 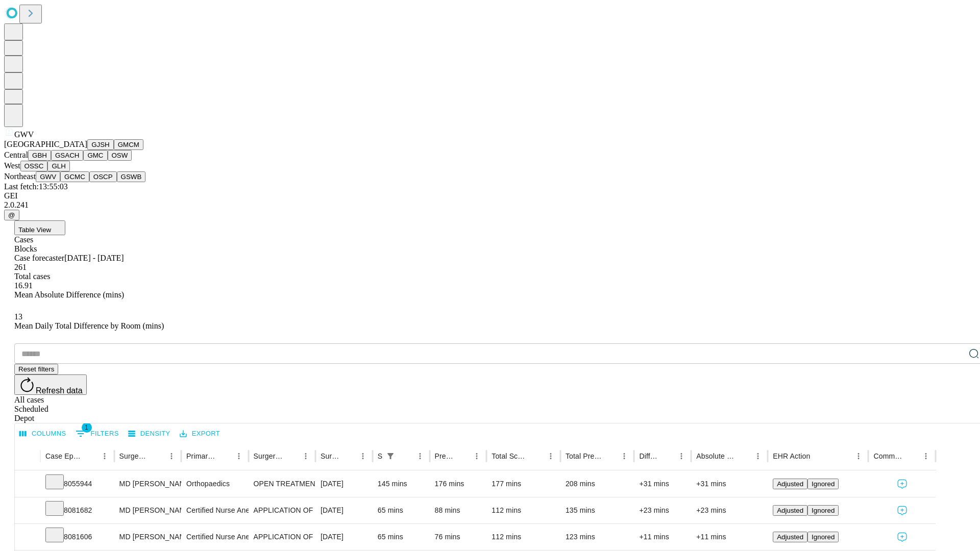 What do you see at coordinates (87, 427) in the screenshot?
I see `span: 1` at bounding box center [87, 427].